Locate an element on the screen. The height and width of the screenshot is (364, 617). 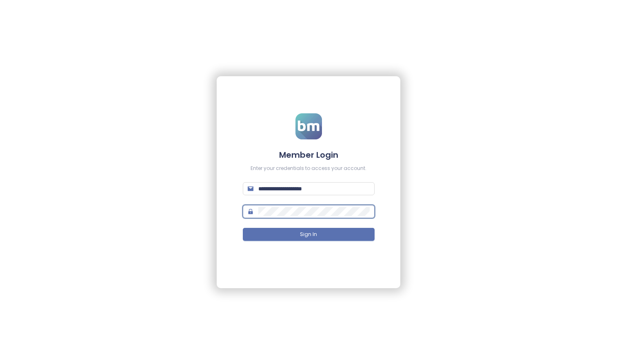
span: Sign In is located at coordinates (308, 234).